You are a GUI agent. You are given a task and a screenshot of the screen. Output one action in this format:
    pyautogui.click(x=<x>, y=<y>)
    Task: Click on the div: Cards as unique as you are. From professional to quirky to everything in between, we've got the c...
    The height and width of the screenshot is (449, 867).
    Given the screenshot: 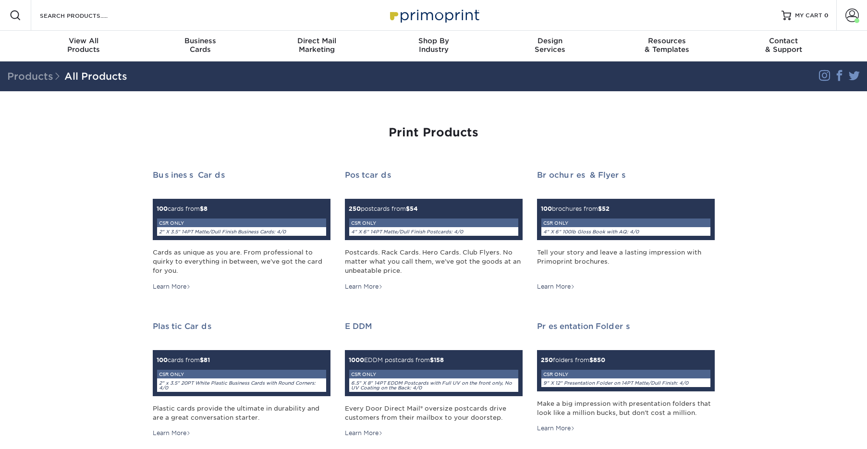 What is the action you would take?
    pyautogui.click(x=242, y=262)
    